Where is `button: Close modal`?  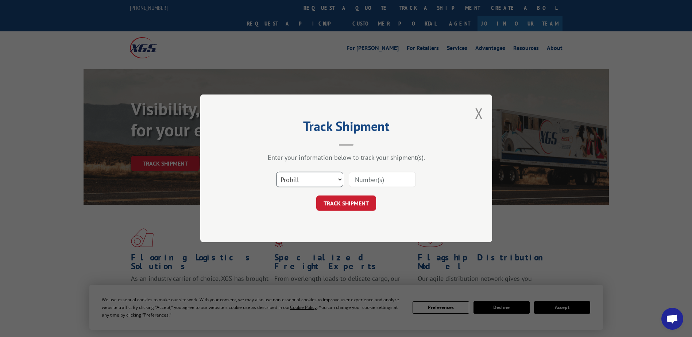 button: Close modal is located at coordinates (479, 113).